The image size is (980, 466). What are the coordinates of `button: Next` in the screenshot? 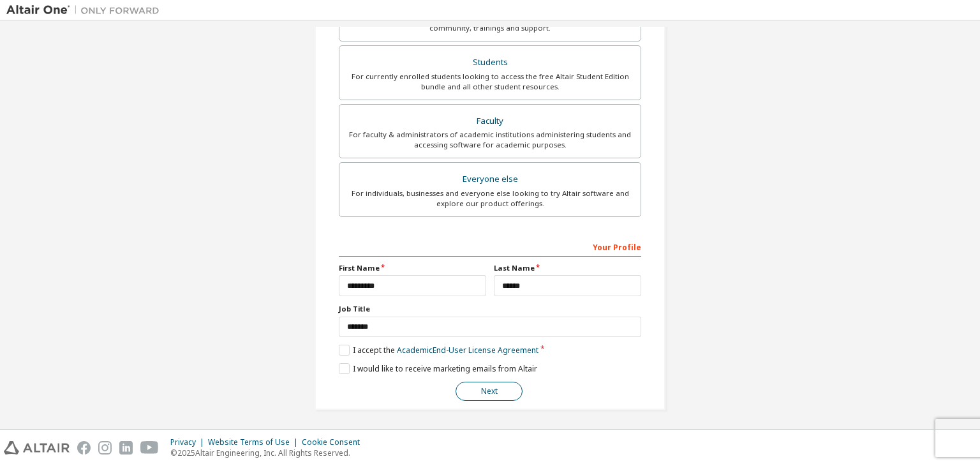 It's located at (489, 391).